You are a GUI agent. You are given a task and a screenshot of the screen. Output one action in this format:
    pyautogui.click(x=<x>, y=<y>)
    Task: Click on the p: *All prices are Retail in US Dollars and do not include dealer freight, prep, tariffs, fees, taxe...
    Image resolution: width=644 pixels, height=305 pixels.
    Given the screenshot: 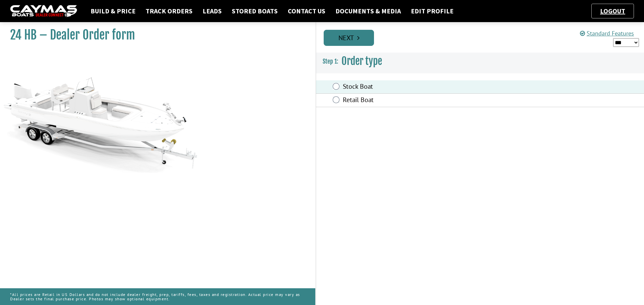 What is the action you would take?
    pyautogui.click(x=158, y=297)
    